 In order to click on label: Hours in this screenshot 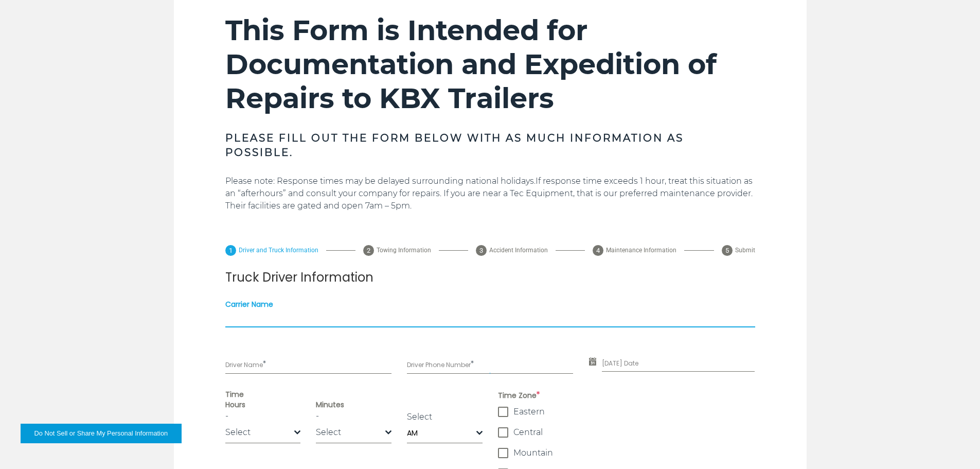, I will do `click(263, 405)`.